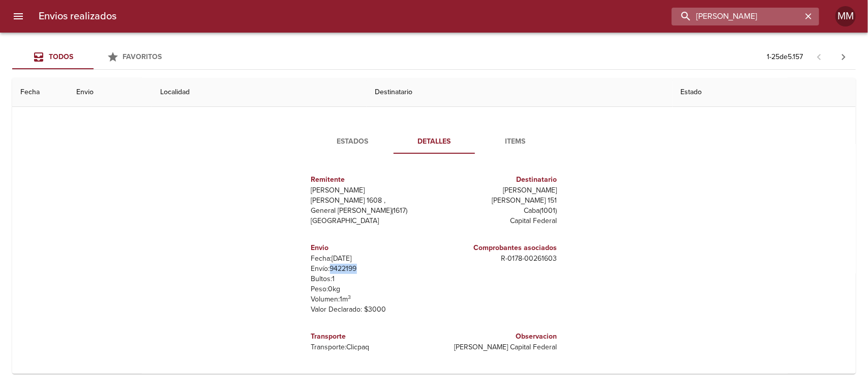 Image resolution: width=868 pixels, height=386 pixels. Describe the element at coordinates (353, 142) in the screenshot. I see `span: Estados` at that location.